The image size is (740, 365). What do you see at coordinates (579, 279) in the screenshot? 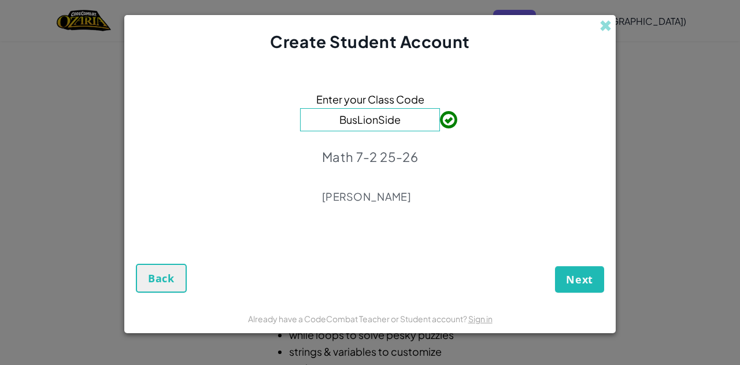
I see `button: Next` at bounding box center [579, 279].